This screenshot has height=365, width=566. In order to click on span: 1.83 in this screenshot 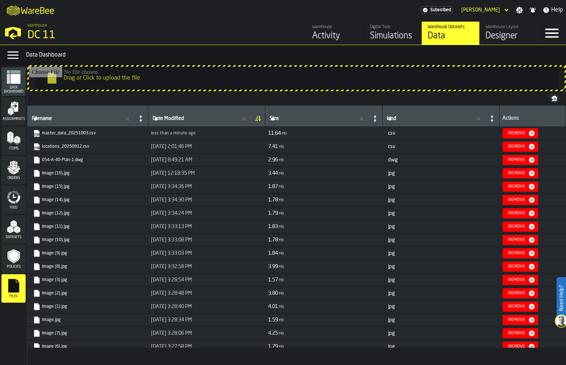, I will do `click(273, 227)`.